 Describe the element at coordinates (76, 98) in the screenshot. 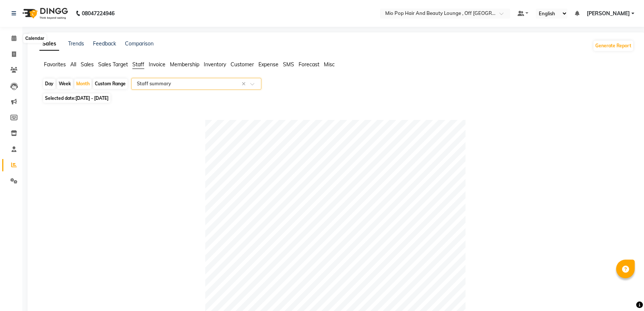

I see `span: Selected date:` at that location.